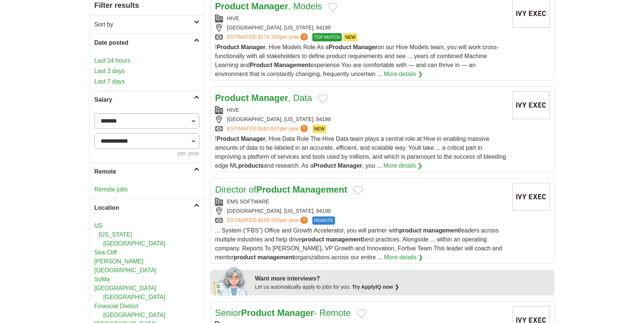 This screenshot has height=323, width=644. I want to click on div: Let us automatically apply to jobs for you., so click(403, 287).